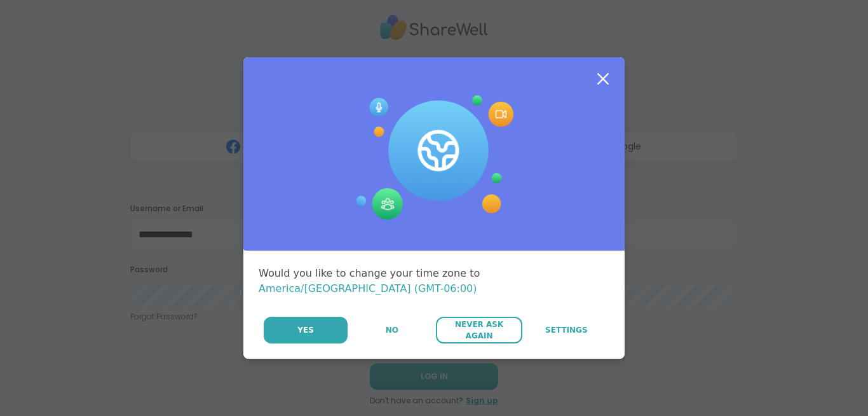 The height and width of the screenshot is (416, 868). Describe the element at coordinates (392, 330) in the screenshot. I see `span: No` at that location.